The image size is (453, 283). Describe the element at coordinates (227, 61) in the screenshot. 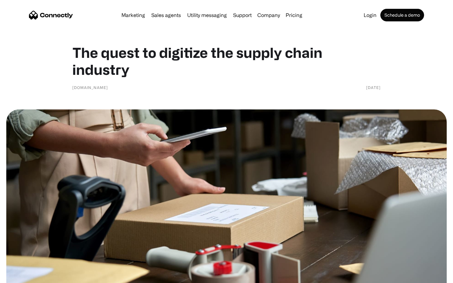

I see `h1: The quest to digitize the supply chain industry` at that location.